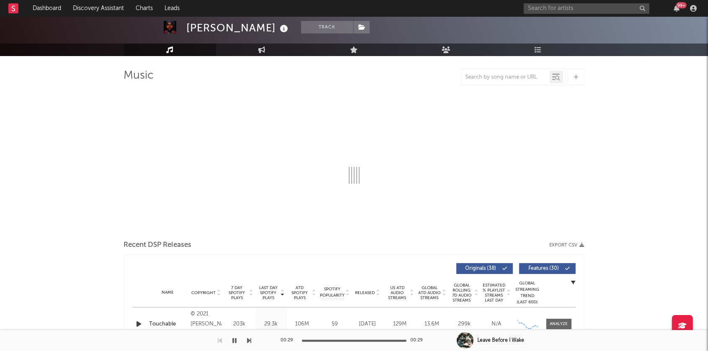 This screenshot has width=708, height=351. What do you see at coordinates (484, 269) in the screenshot?
I see `button: Originals(38)` at bounding box center [484, 269].